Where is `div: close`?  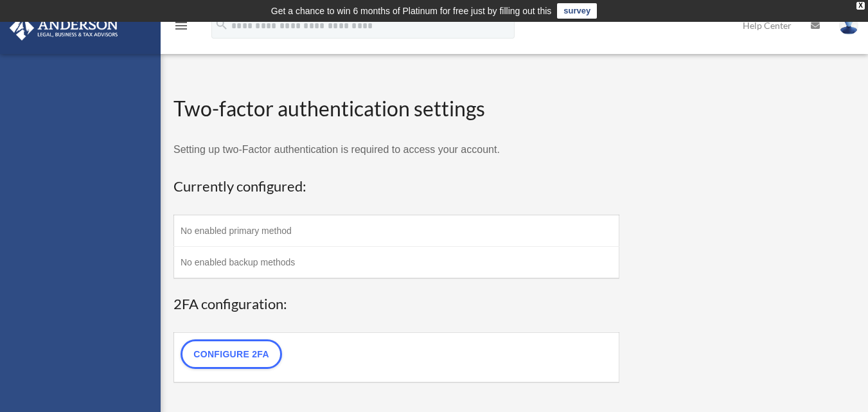
div: close is located at coordinates (860, 6).